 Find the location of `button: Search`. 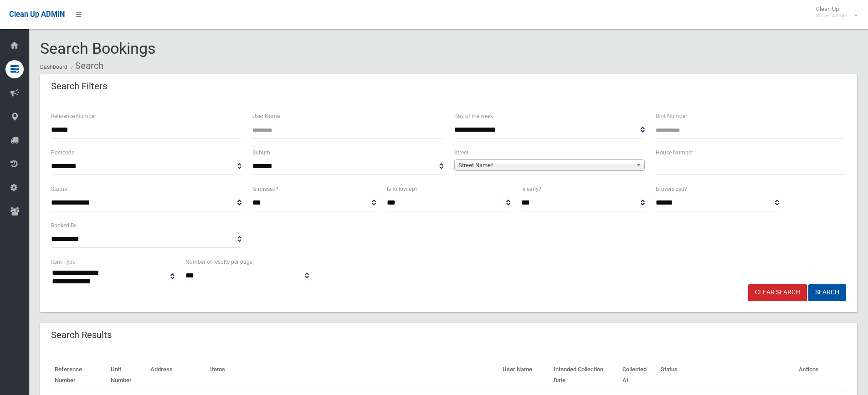

button: Search is located at coordinates (827, 292).